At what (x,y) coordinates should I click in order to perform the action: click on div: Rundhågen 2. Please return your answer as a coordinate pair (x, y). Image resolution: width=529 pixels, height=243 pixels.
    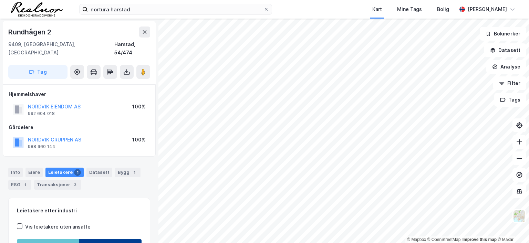
    Looking at the image, I should click on (30, 32).